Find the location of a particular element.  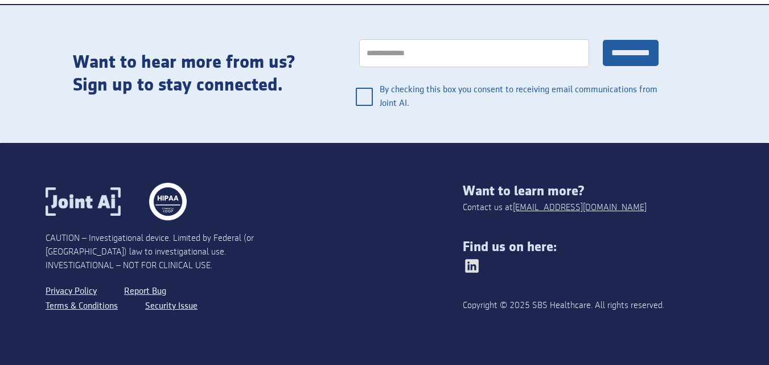

a: Privacy Policy is located at coordinates (71, 292).